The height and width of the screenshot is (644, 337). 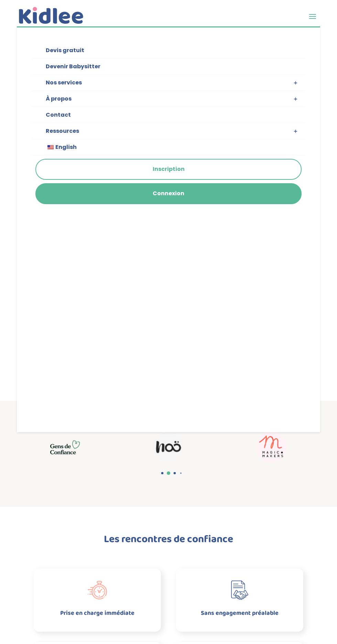 I want to click on a: en_USEnglish, so click(x=168, y=147).